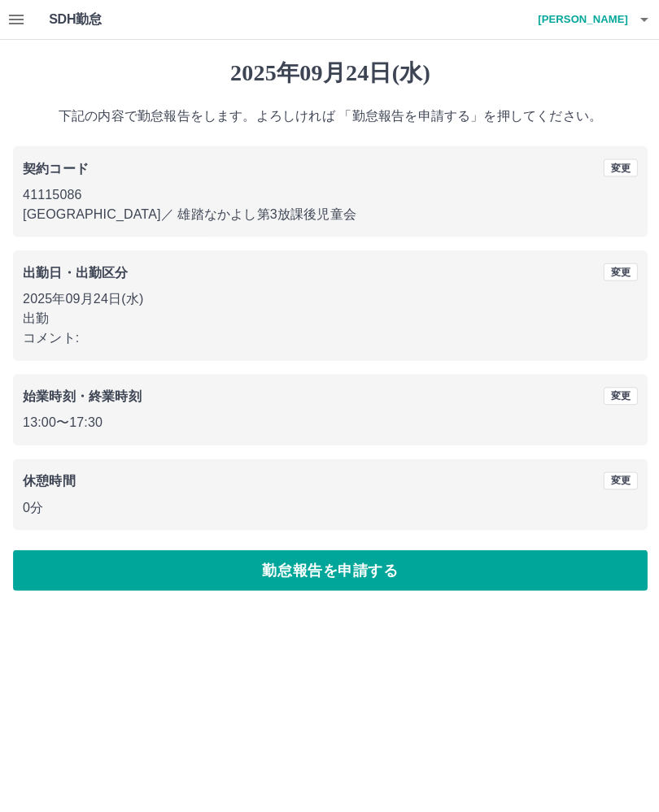 This screenshot has width=659, height=812. What do you see at coordinates (74, 272) in the screenshot?
I see `b: 出勤日・出勤区分` at bounding box center [74, 272].